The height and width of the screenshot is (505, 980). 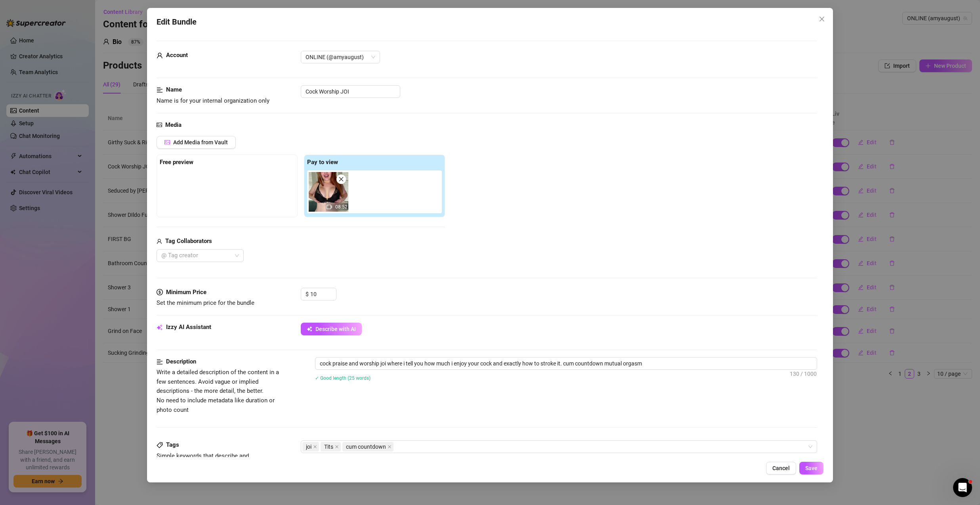 What do you see at coordinates (186, 292) in the screenshot?
I see `strong: Minimum Price` at bounding box center [186, 292].